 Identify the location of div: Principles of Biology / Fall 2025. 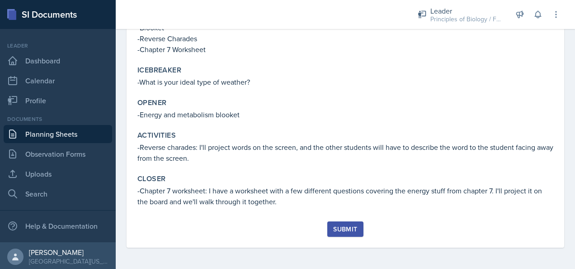
(467, 19).